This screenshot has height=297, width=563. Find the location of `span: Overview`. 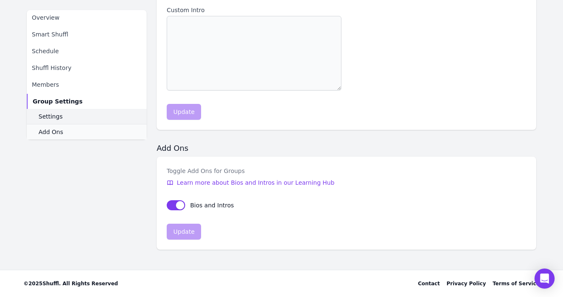

span: Overview is located at coordinates (46, 18).